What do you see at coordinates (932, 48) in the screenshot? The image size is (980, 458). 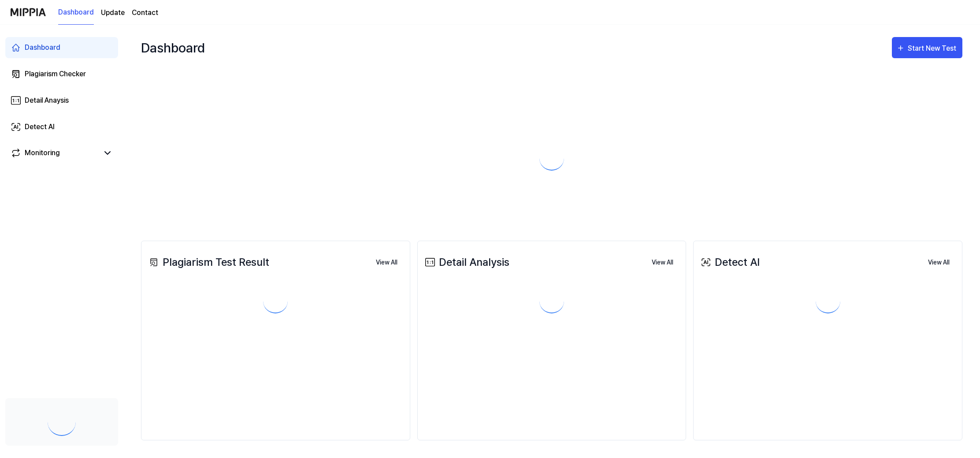 I see `div: Start New Test` at bounding box center [932, 48].